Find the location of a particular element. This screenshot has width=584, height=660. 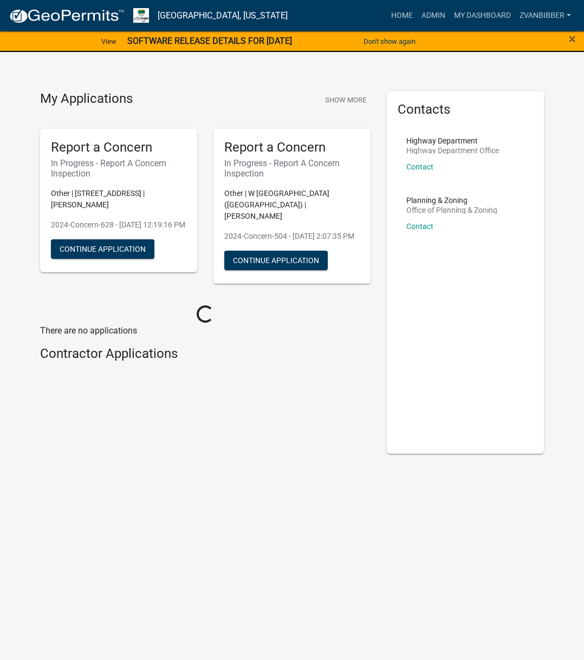

wm-workflow-list-section: Contractor Applications is located at coordinates (205, 356).